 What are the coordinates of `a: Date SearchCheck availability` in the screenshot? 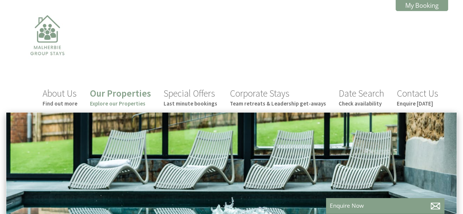 It's located at (361, 97).